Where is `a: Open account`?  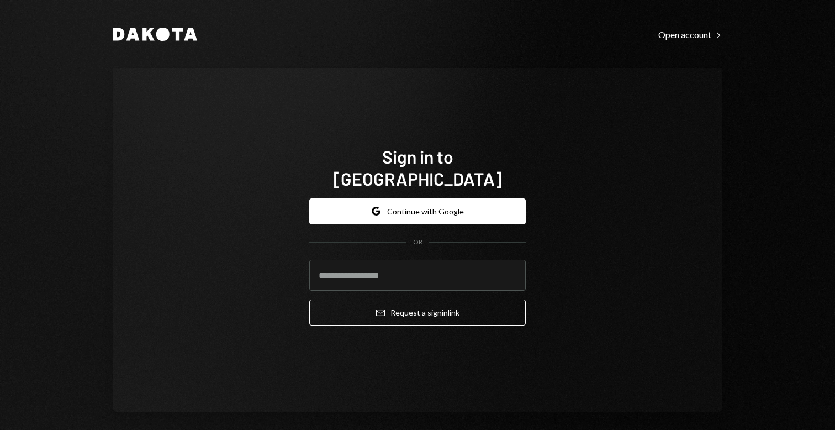
a: Open account is located at coordinates (690, 34).